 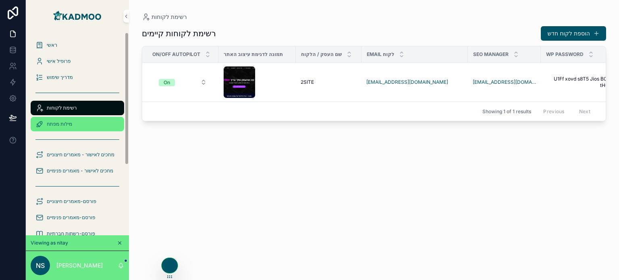 I want to click on span: שם העסק / הלקוח, so click(x=321, y=54).